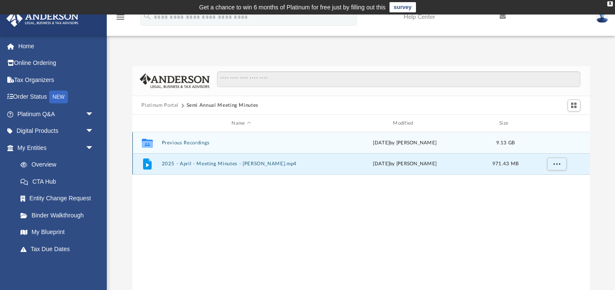 The image size is (615, 290). I want to click on a: Digital Productsarrow_drop_down, so click(56, 131).